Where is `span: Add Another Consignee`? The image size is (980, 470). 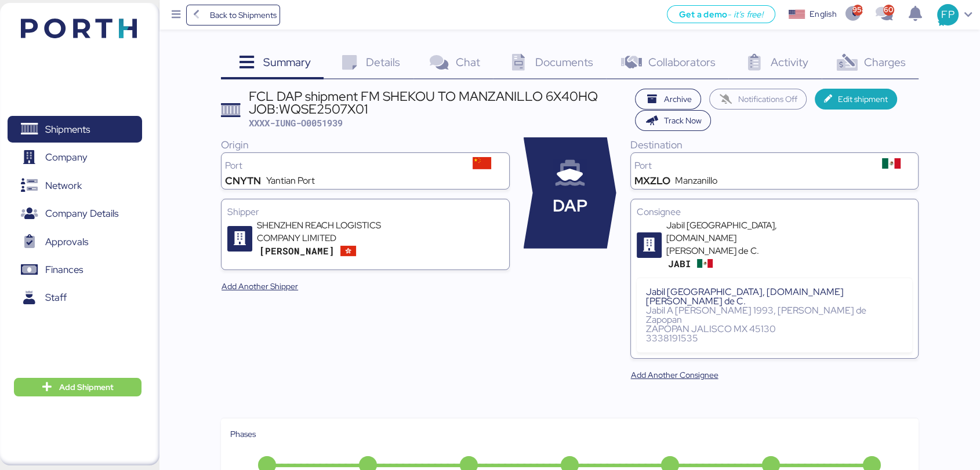 span: Add Another Consignee is located at coordinates (674, 375).